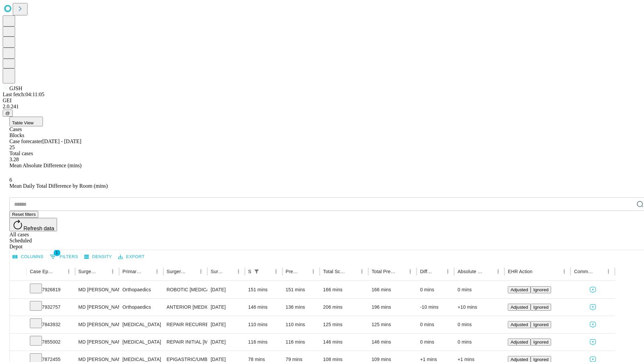  Describe the element at coordinates (426, 271) in the screenshot. I see `div: Difference` at that location.